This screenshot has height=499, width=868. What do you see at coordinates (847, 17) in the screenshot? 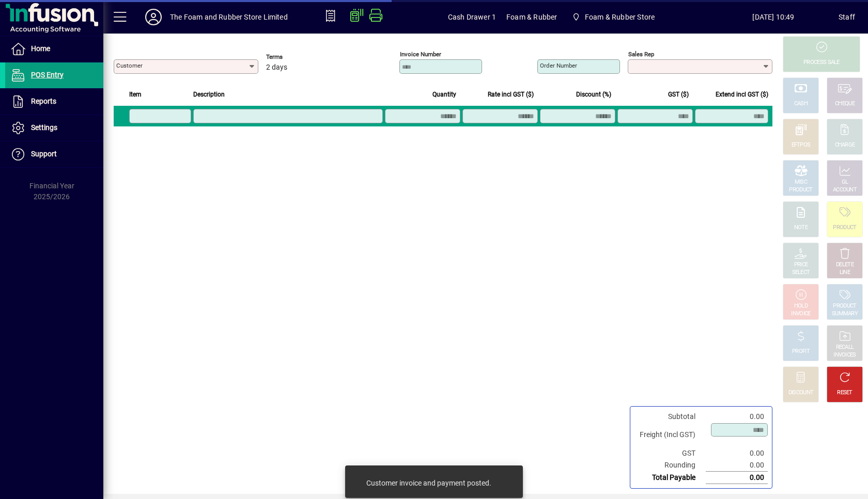
I see `div: Staff` at bounding box center [847, 17].